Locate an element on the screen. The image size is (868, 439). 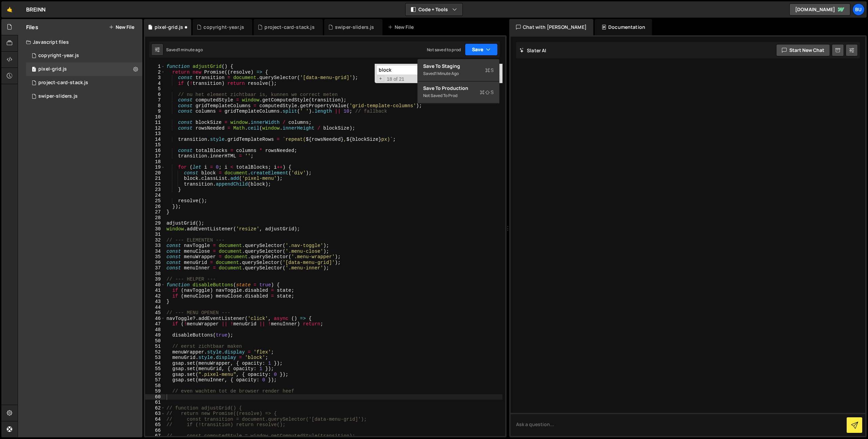
div: 51 is located at coordinates (155, 347).